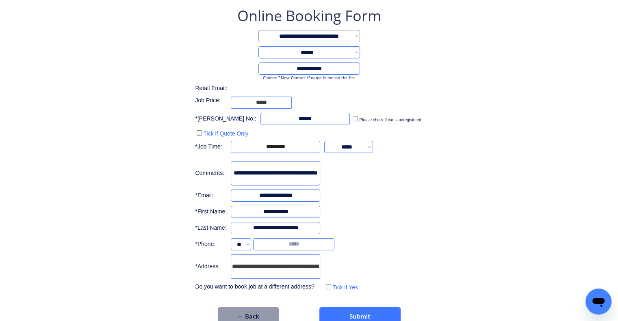 This screenshot has height=321, width=618. I want to click on div: *Email:, so click(211, 196).